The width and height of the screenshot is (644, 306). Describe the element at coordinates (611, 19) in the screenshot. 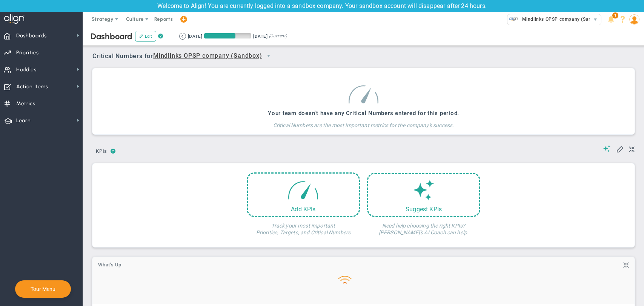

I see `li: Announcements` at that location.